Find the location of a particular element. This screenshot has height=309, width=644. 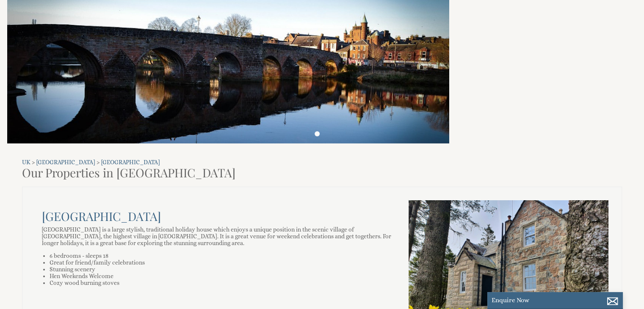

li: Cozy wood burning stoves is located at coordinates (225, 283).